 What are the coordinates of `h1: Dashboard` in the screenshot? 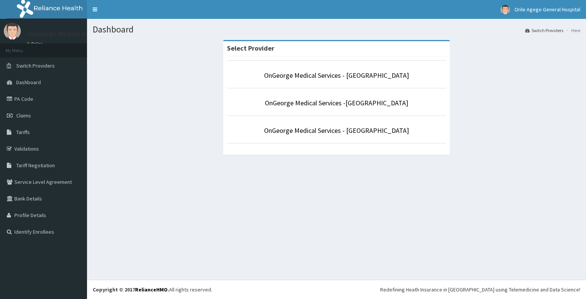 It's located at (336, 29).